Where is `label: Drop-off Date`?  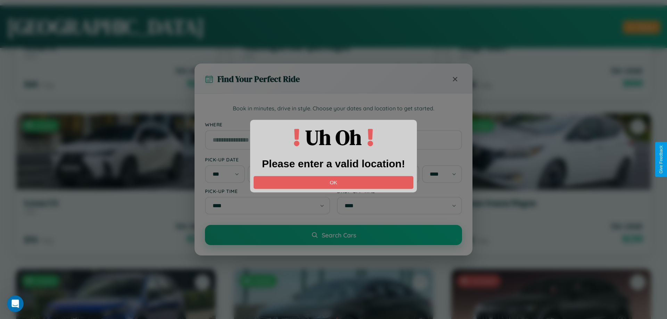
label: Drop-off Date is located at coordinates (400, 160).